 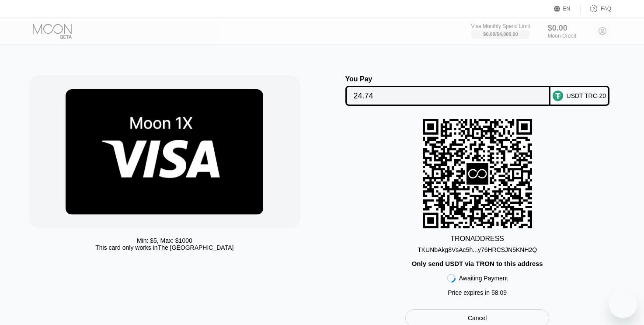 What do you see at coordinates (478, 263) in the screenshot?
I see `div: Only send USDT via TRON to this address` at bounding box center [478, 263].